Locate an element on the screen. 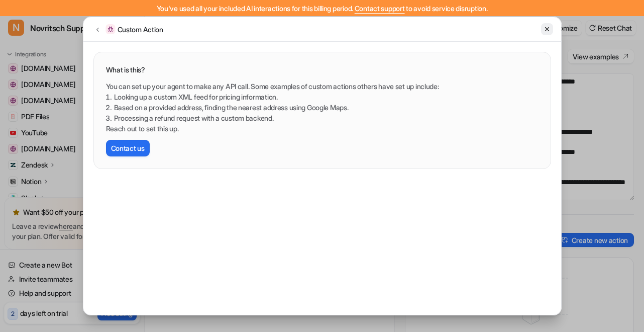  li: Based on a provided address, finding the nearest address using Google Maps. is located at coordinates (326, 107).